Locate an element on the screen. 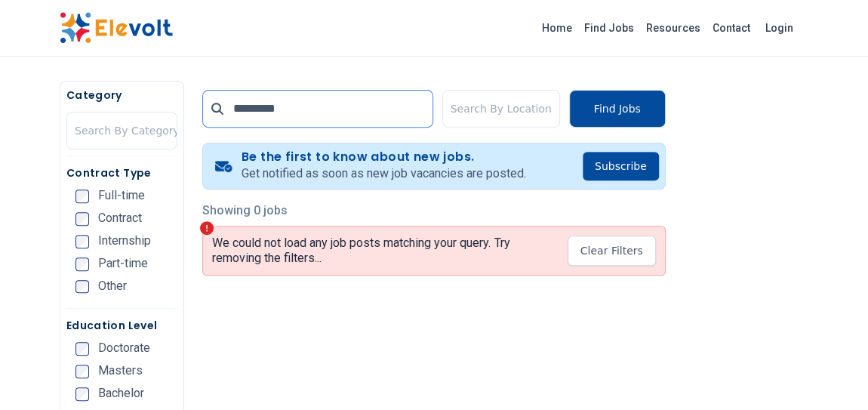 The width and height of the screenshot is (868, 410). button: Clear Filters is located at coordinates (611, 251).